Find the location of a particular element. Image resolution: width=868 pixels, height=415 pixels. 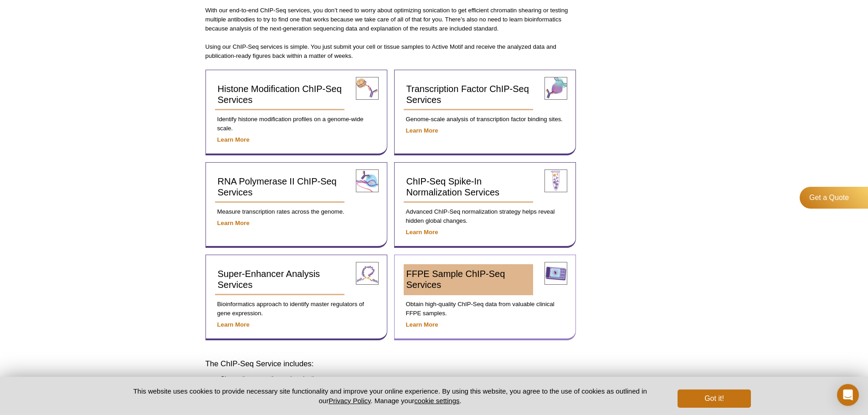

span: Super-Enhancer Analysis Services is located at coordinates (268, 279).